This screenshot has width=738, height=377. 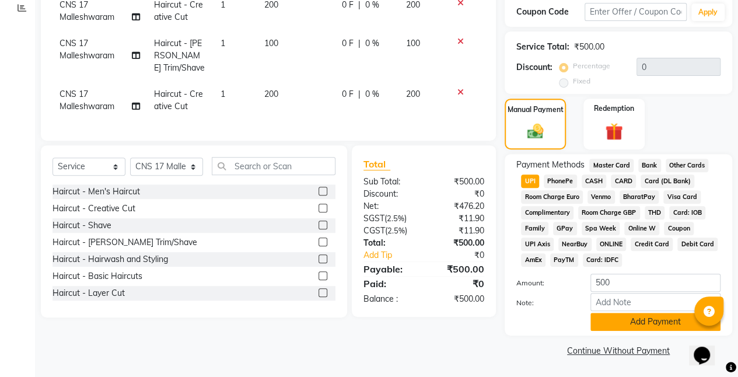 I want to click on img: _gift.svg, so click(x=614, y=131).